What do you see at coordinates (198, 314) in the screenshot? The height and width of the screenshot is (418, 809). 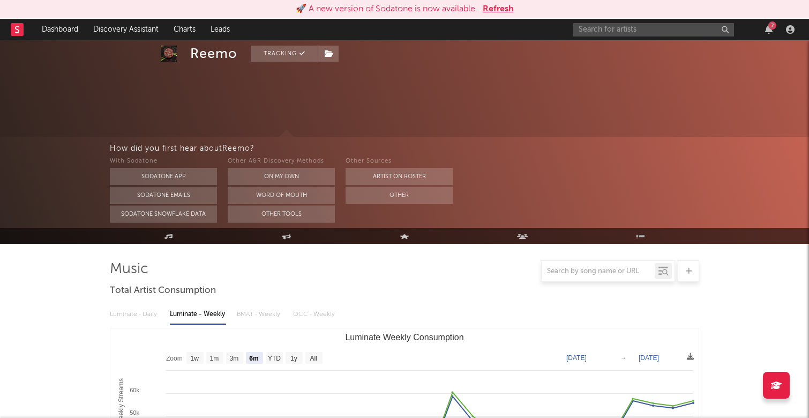 I see `div: Luminate - Weekly` at bounding box center [198, 314].